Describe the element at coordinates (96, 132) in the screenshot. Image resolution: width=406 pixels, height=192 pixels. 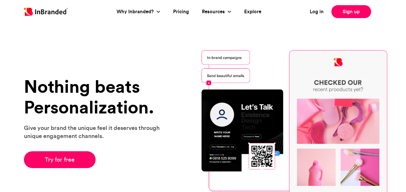
I see `p: Give your brand the unique feel it deserves through unique engagement channels.` at that location.